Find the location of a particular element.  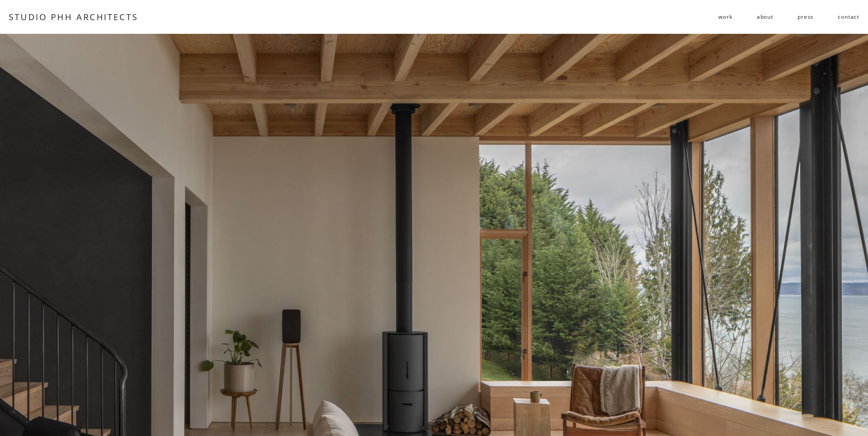

a: folder dropdown is located at coordinates (725, 17).